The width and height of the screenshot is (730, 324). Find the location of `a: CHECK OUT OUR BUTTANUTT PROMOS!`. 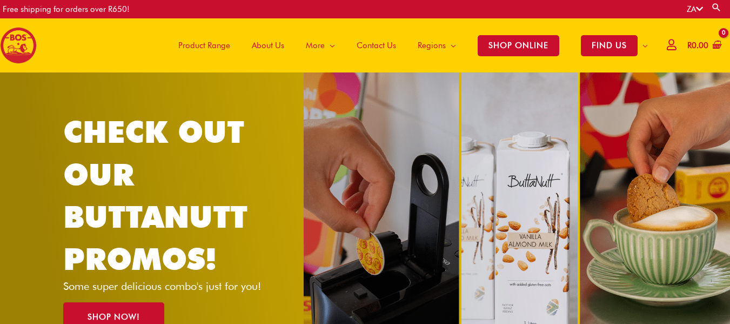

a: CHECK OUT OUR BUTTANUTT PROMOS! is located at coordinates (155, 195).